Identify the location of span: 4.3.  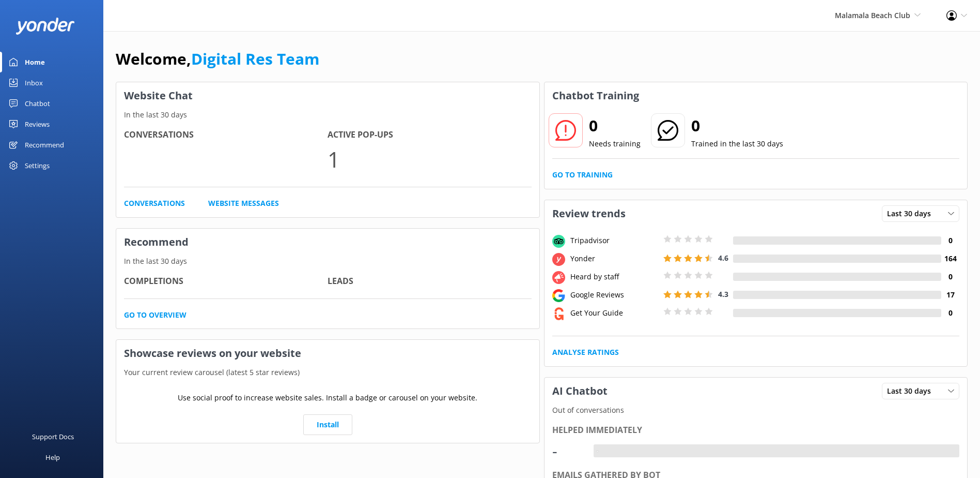
(723, 294).